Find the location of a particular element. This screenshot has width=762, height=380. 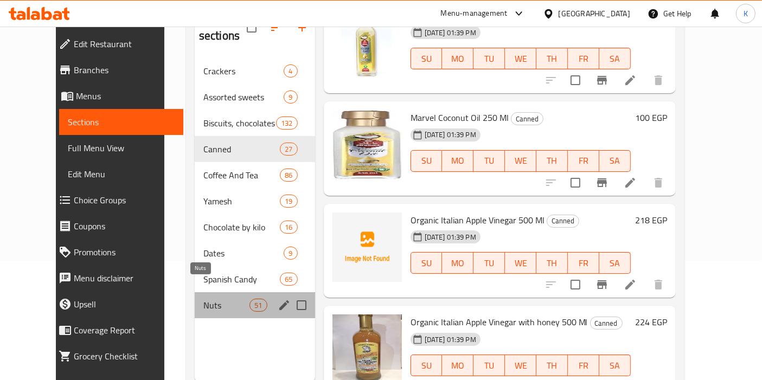

span: 65 is located at coordinates (289, 279).